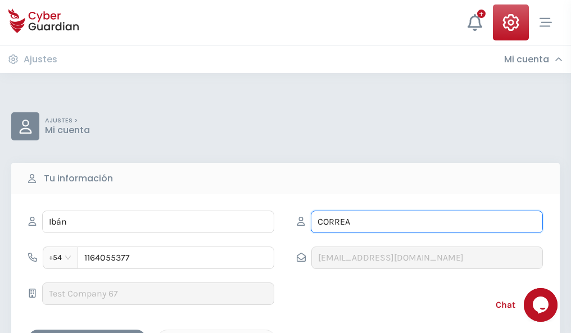 This screenshot has width=571, height=333. I want to click on h3: Ajustes, so click(40, 60).